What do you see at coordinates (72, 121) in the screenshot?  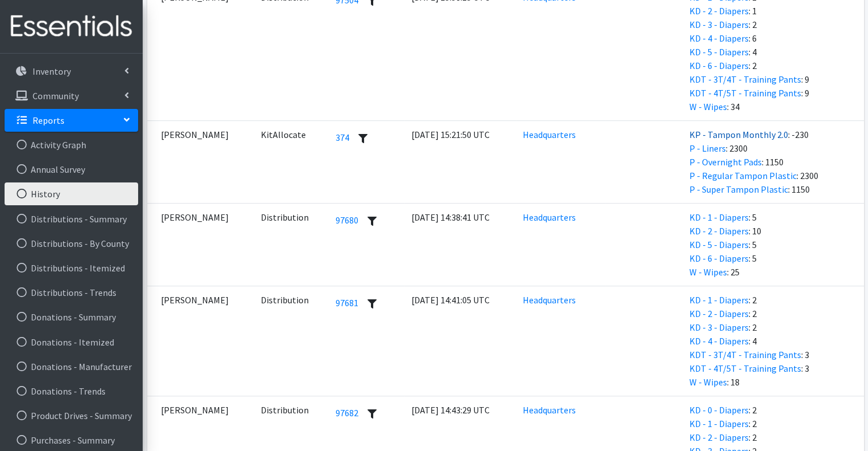 I see `a: Reports` at bounding box center [72, 121].